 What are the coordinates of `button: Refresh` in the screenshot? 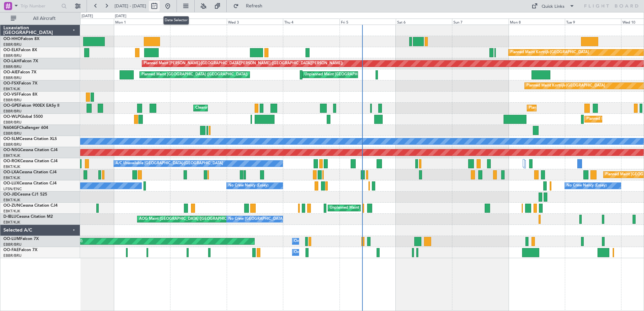 It's located at (250, 6).